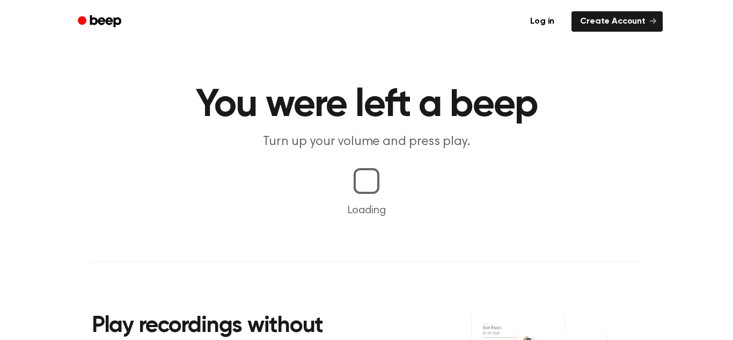 The height and width of the screenshot is (340, 733). What do you see at coordinates (542, 21) in the screenshot?
I see `a: Log in` at bounding box center [542, 21].